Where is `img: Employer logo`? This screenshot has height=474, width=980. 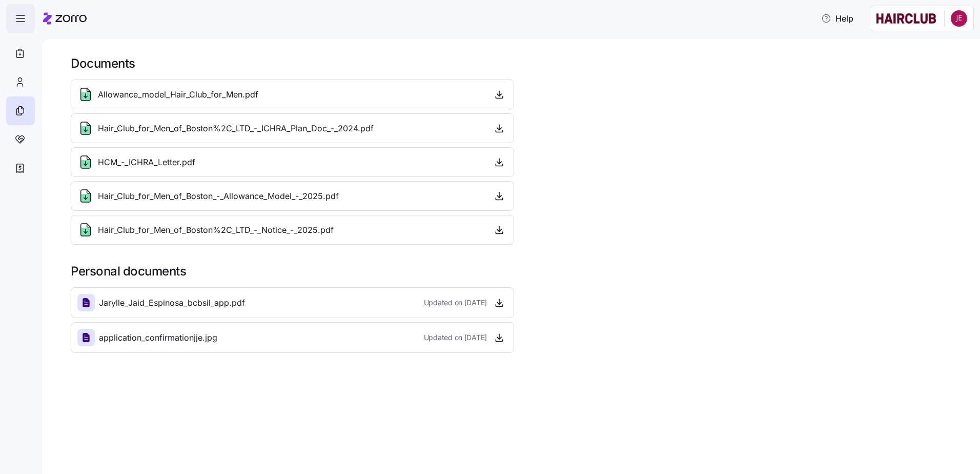 img: Employer logo is located at coordinates (906, 19).